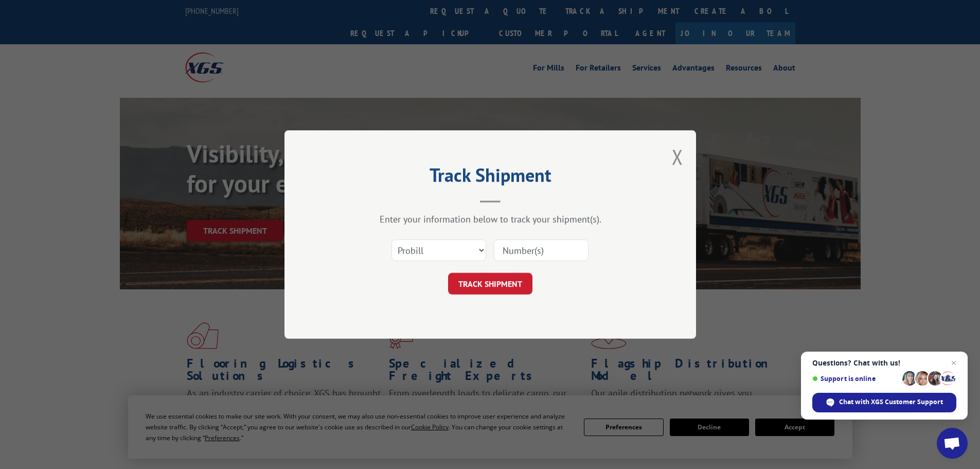  What do you see at coordinates (856, 378) in the screenshot?
I see `span: Support is online` at bounding box center [856, 378].